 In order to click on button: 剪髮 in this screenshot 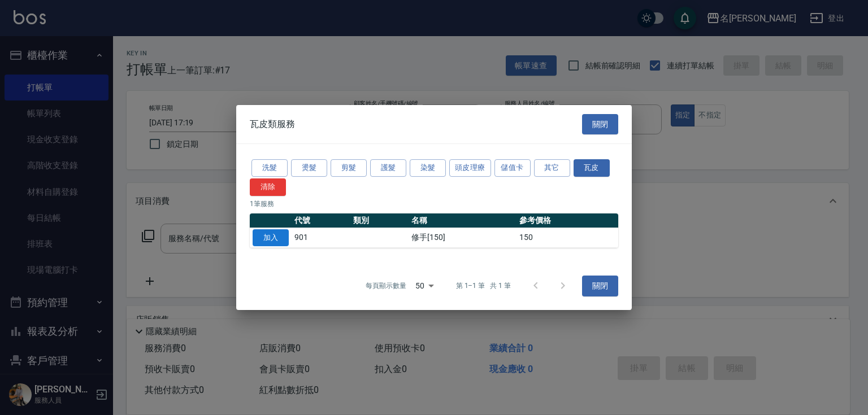, I will do `click(349, 167)`.